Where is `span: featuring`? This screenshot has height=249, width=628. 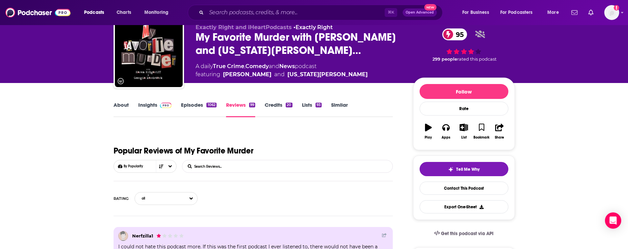 span: featuring is located at coordinates (282, 75).